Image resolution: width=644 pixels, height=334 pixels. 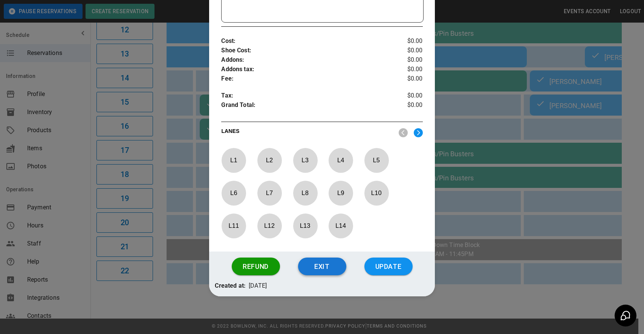 I want to click on p: Shoe Cost :, so click(x=305, y=51).